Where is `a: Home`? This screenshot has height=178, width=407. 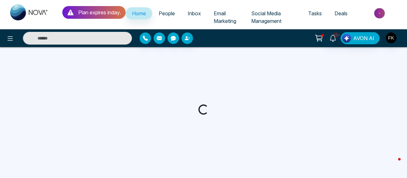 a: Home is located at coordinates (139, 13).